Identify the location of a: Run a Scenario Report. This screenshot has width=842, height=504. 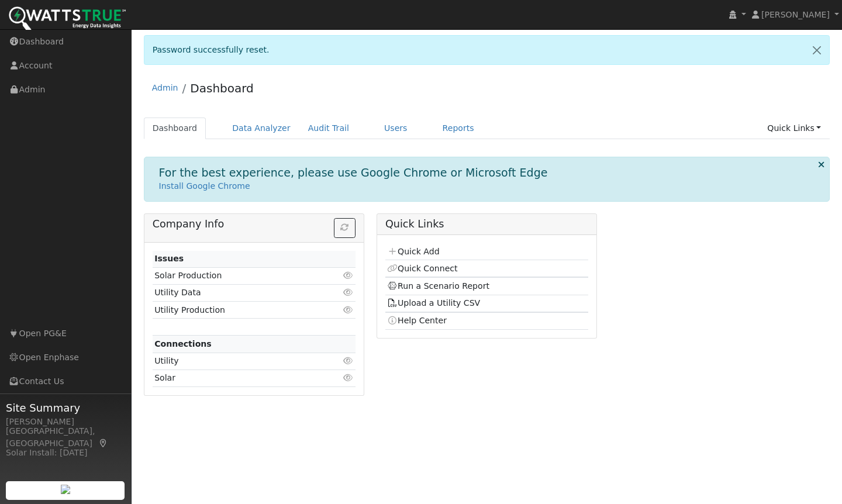
(438, 286).